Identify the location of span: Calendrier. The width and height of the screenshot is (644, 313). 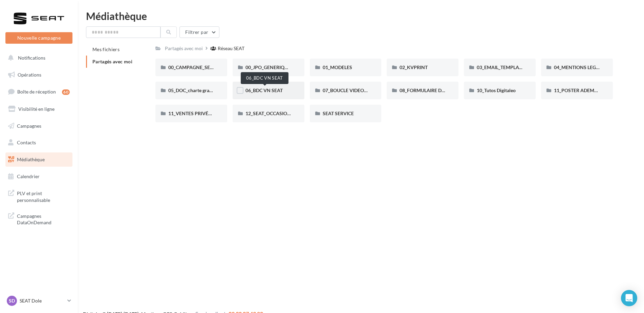
(28, 176).